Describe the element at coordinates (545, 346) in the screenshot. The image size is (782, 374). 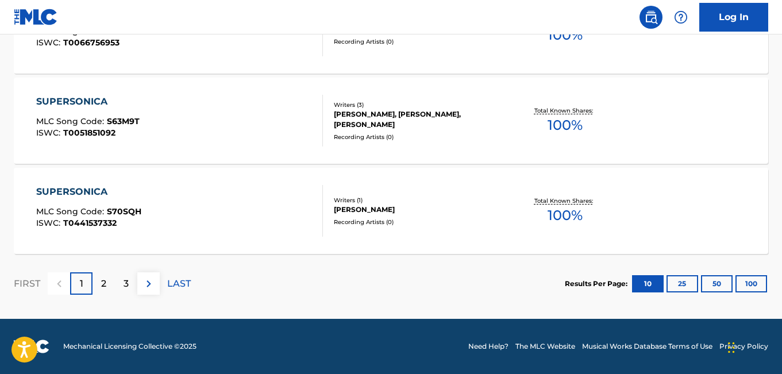
I see `a: The MLC Website` at that location.